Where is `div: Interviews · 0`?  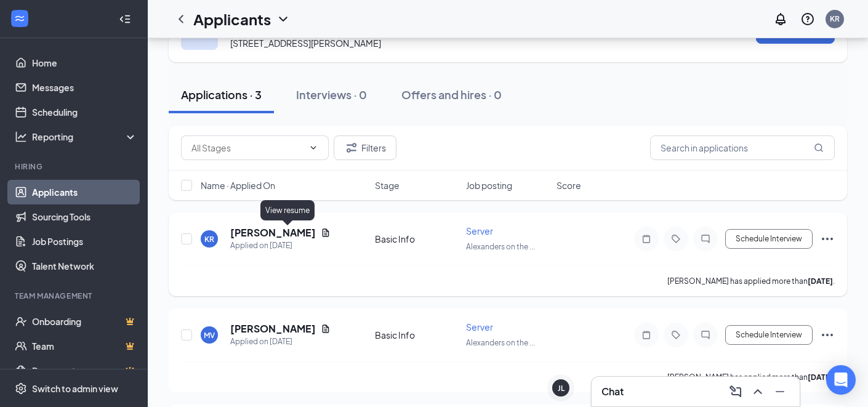
div: Interviews · 0 is located at coordinates (331, 94).